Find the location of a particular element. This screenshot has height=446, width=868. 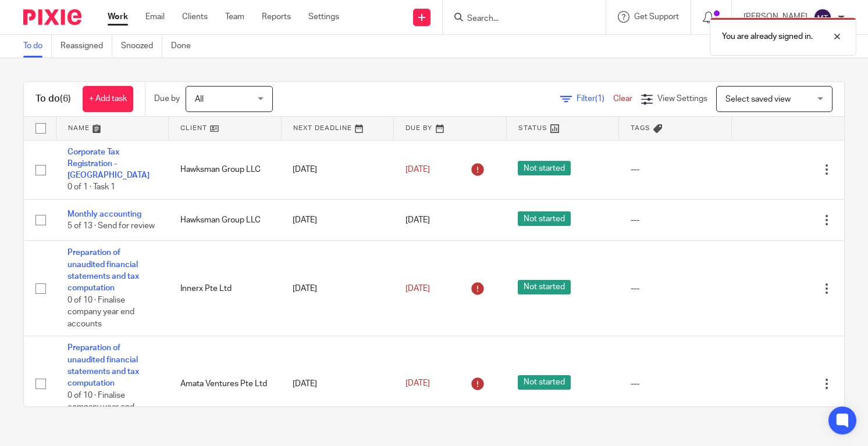

td: Amata Ventures Pte Ltd is located at coordinates (225, 384).